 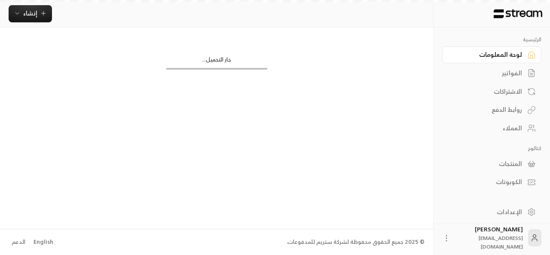 What do you see at coordinates (492, 128) in the screenshot?
I see `a: العملاء` at bounding box center [492, 128].